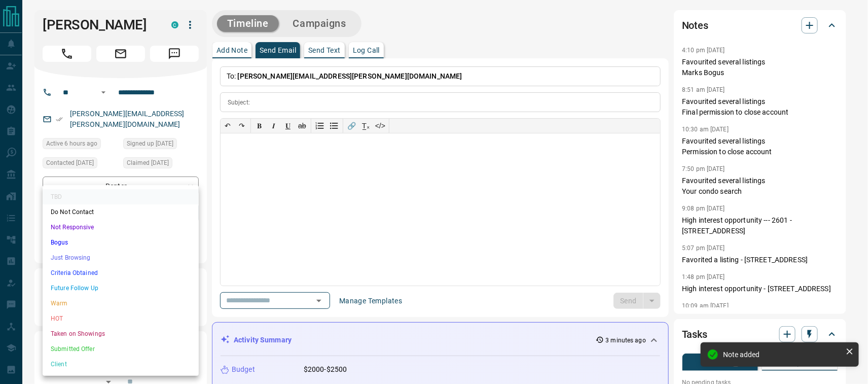 The height and width of the screenshot is (384, 868). What do you see at coordinates (121, 349) in the screenshot?
I see `li: Submitted Offer` at bounding box center [121, 349].